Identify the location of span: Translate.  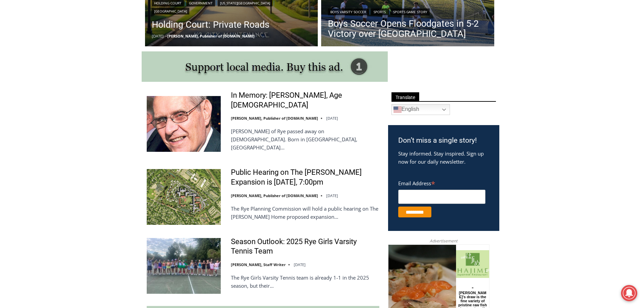
(405, 97).